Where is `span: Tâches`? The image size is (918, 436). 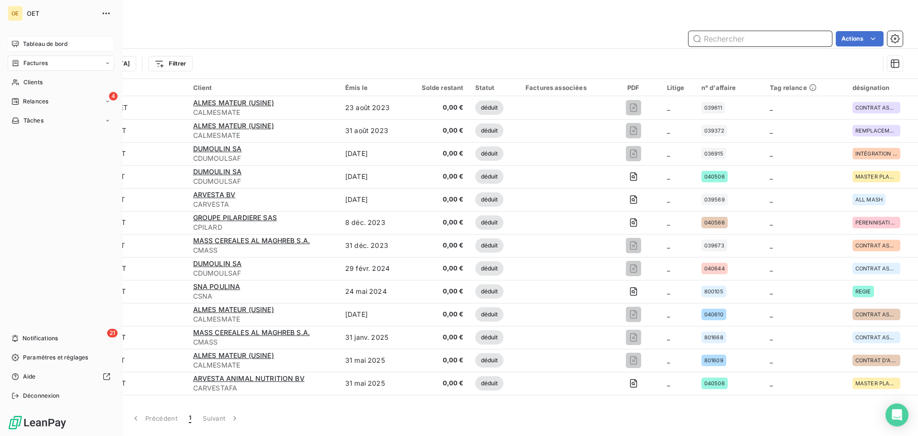
span: Tâches is located at coordinates (33, 121).